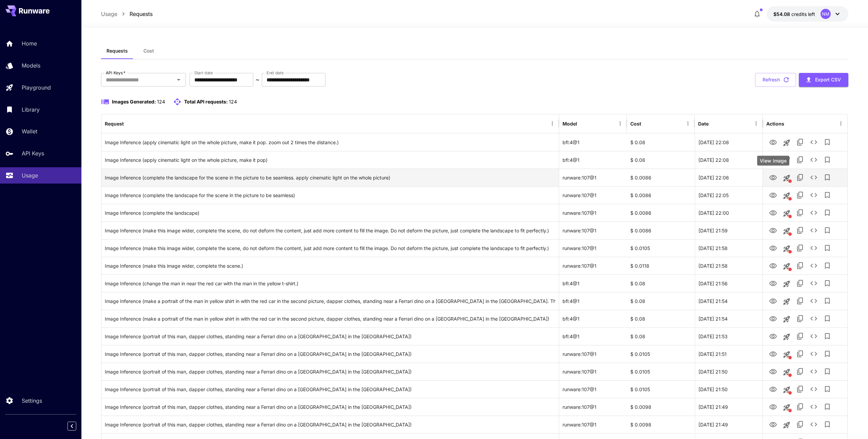 Image resolution: width=868 pixels, height=439 pixels. I want to click on div: $ 0.0118, so click(660, 266).